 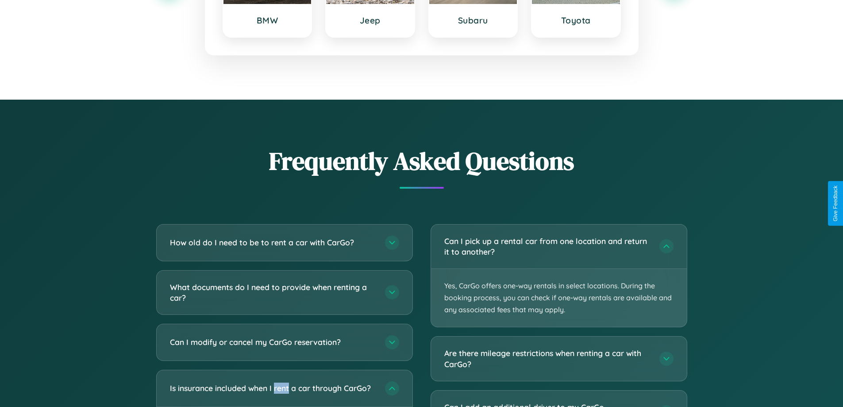 I want to click on h3: Can I modify or cancel my CarGo reservation?, so click(x=273, y=342).